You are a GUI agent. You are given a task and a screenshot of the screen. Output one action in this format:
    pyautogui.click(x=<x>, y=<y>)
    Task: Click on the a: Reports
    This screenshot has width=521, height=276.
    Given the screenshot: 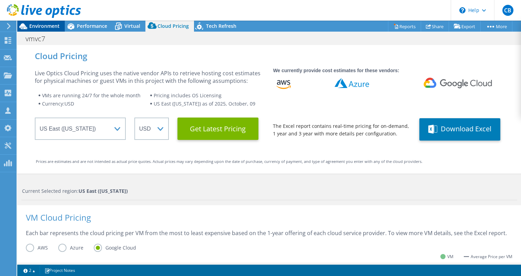 What is the action you would take?
    pyautogui.click(x=404, y=26)
    